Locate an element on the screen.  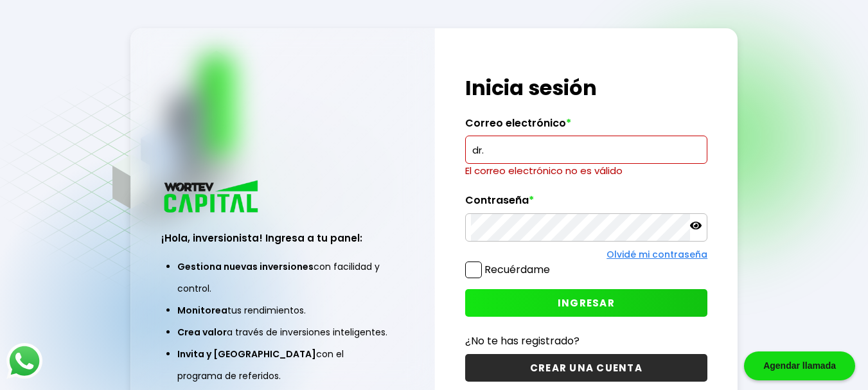
label: Contraseña is located at coordinates (587, 204).